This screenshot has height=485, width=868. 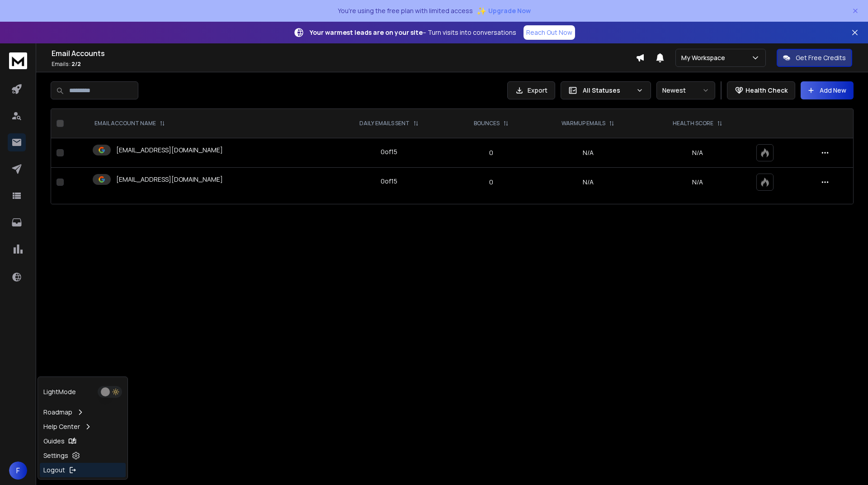 I want to click on p: BOUNCES, so click(x=487, y=123).